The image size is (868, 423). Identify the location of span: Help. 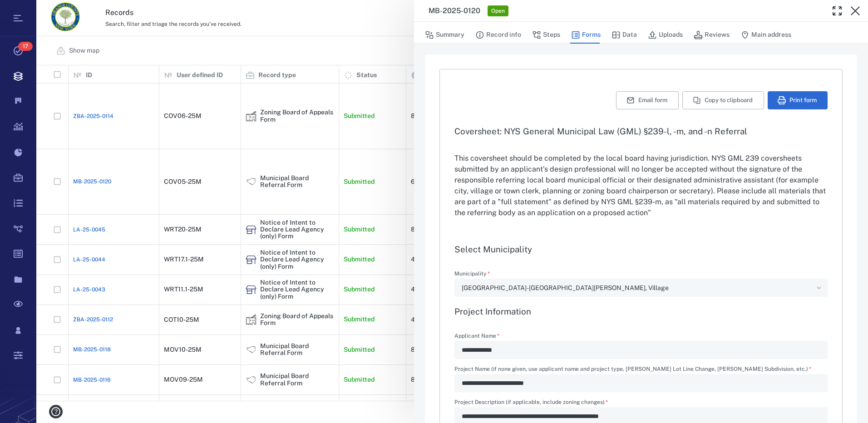
(30, 10).